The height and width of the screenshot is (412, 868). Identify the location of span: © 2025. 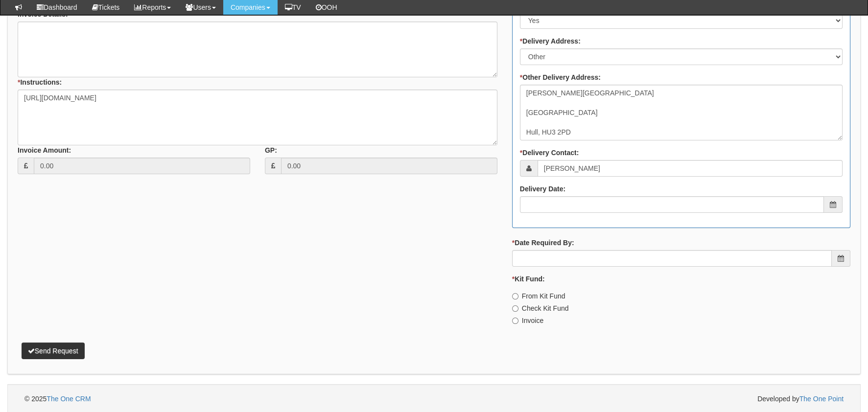
(58, 399).